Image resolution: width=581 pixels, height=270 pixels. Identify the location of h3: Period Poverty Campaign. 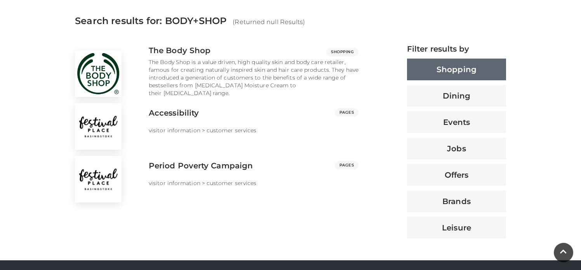
(201, 166).